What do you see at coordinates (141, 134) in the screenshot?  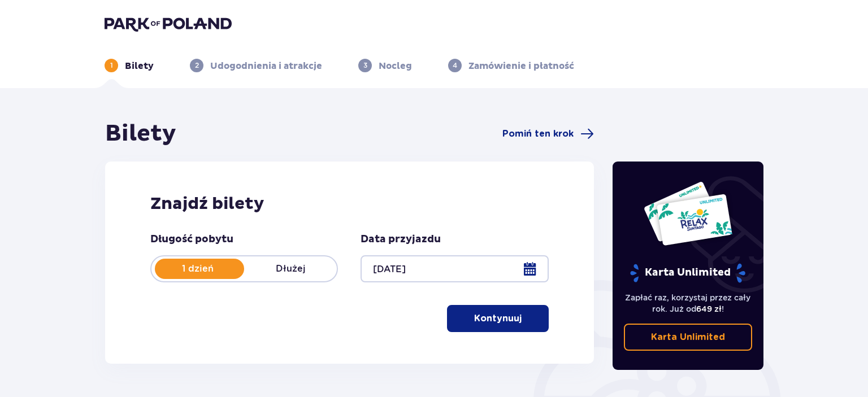 I see `h1: Bilety` at bounding box center [141, 134].